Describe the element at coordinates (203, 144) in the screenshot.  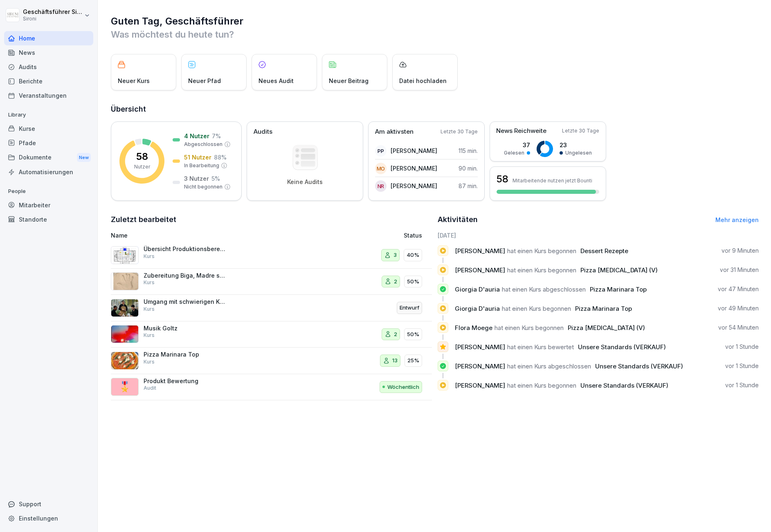
I see `p: Abgeschlossen` at that location.